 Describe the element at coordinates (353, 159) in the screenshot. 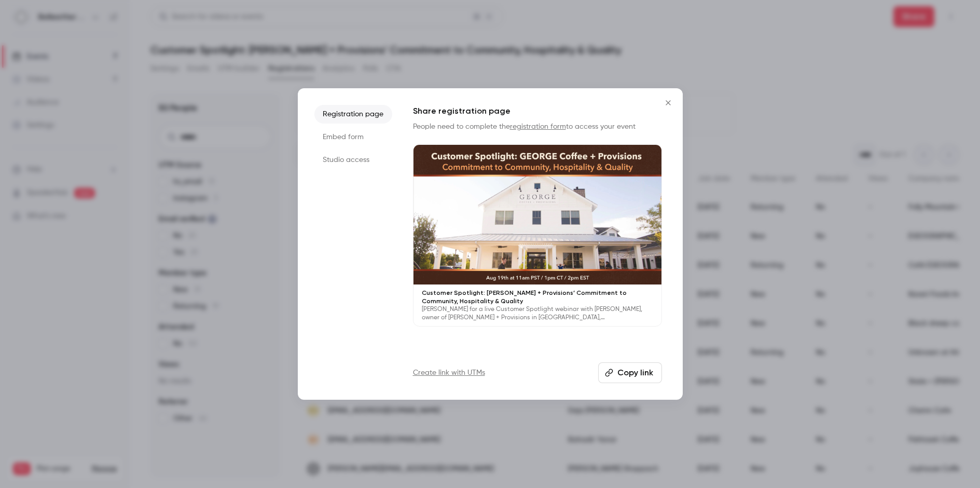

I see `li: Studio access` at that location.